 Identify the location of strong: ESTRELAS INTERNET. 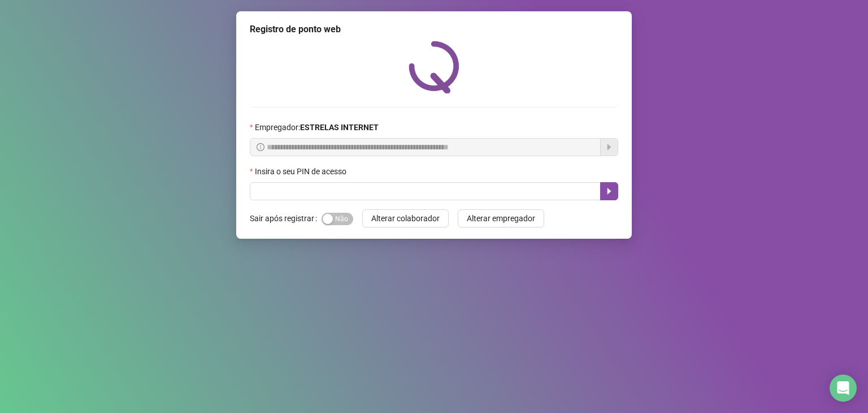
(339, 127).